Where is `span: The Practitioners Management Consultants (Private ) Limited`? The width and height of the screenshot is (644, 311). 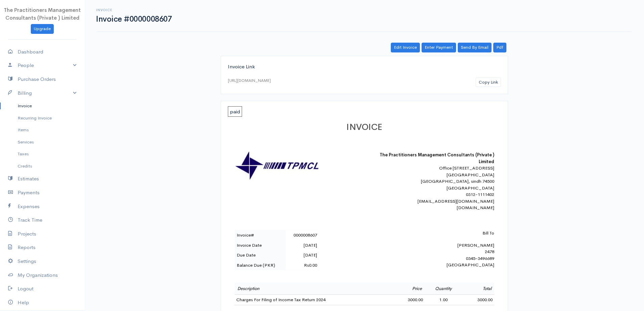 span: The Practitioners Management Consultants (Private ) Limited is located at coordinates (42, 14).